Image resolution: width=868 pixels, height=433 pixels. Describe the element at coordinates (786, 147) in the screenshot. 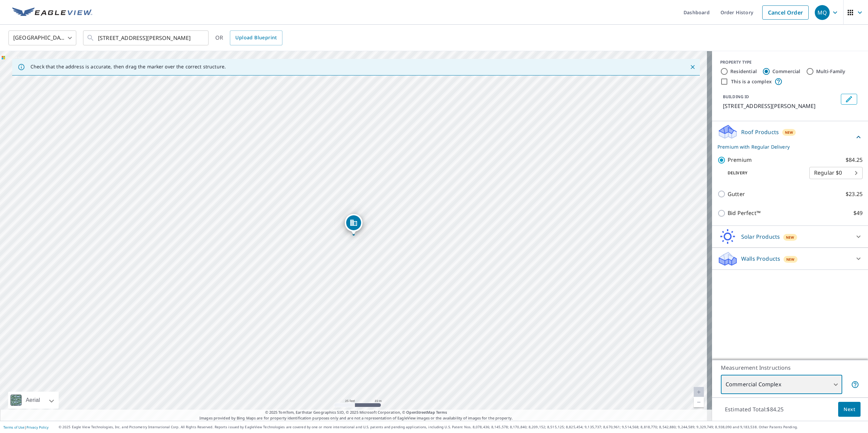

I see `p: Premium with Regular Delivery` at that location.